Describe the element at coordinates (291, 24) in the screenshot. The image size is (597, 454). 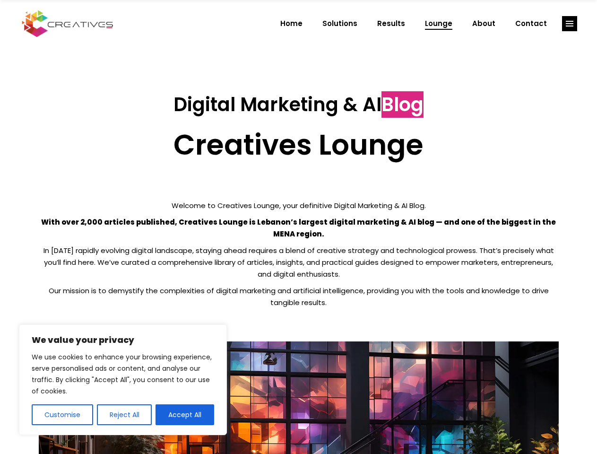
I see `a: Home` at that location.